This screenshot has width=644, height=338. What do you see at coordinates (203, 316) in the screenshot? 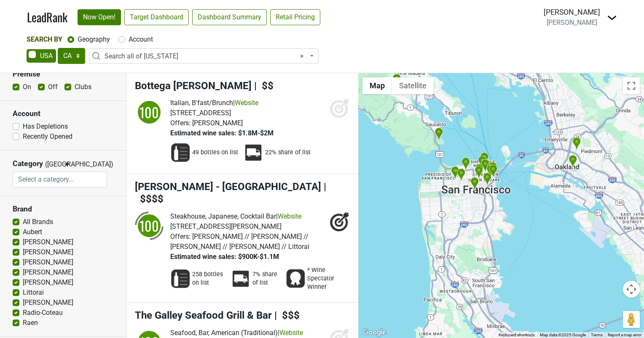
I see `span: The Galley Seafood Grill & Bar` at bounding box center [203, 316].